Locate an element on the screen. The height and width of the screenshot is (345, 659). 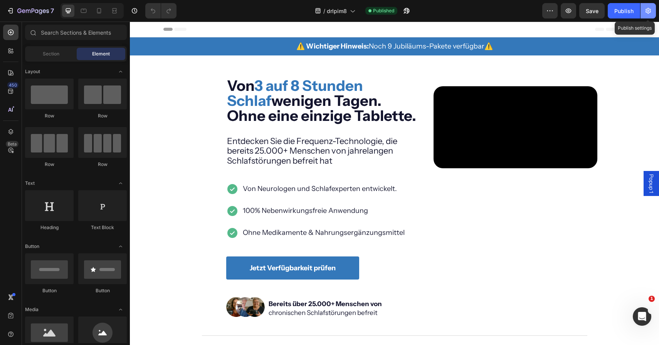
span: chronischen Schlafstörungen befreit is located at coordinates (193, 291).